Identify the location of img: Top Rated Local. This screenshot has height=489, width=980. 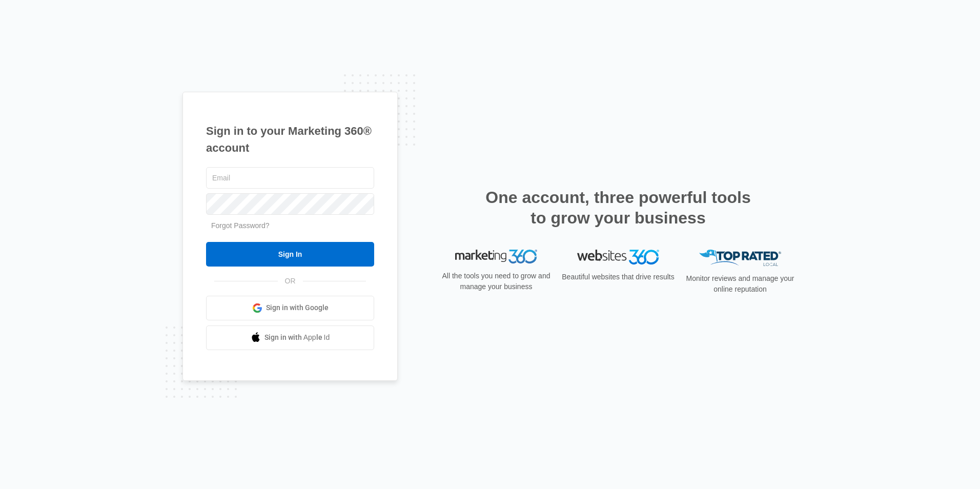
(739, 257).